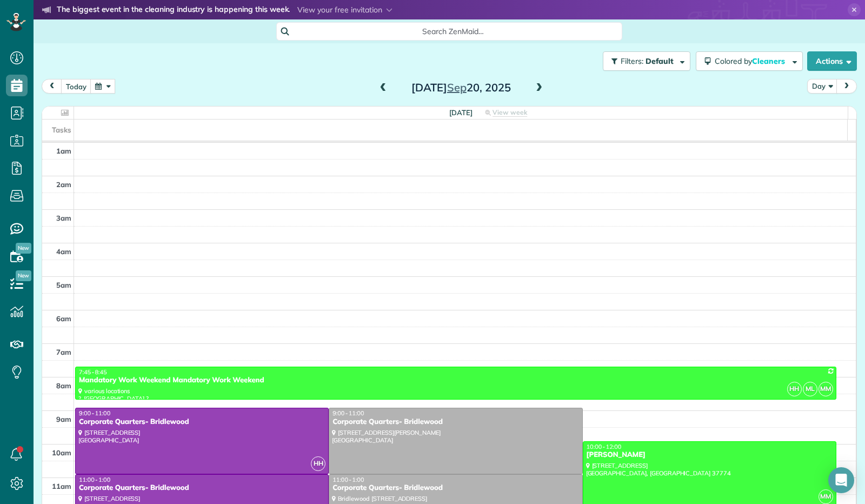  What do you see at coordinates (457, 87) in the screenshot?
I see `span: Sep` at bounding box center [457, 87].